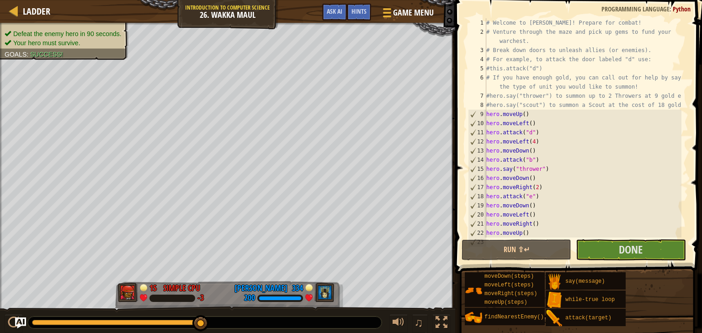 This screenshot has height=333, width=702. I want to click on div: Simple CPU, so click(181, 288).